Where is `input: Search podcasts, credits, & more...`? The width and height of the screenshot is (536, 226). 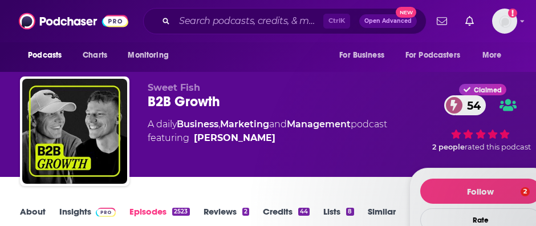
input: Search podcasts, credits, & more... is located at coordinates (248, 21).